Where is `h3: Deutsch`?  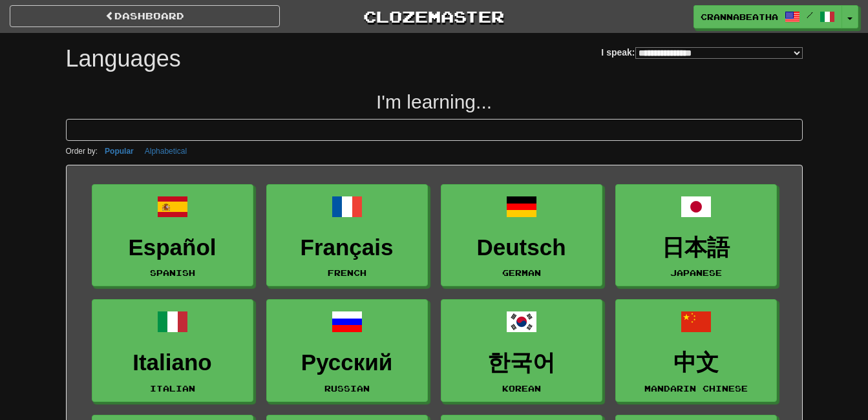 h3: Deutsch is located at coordinates (522, 247).